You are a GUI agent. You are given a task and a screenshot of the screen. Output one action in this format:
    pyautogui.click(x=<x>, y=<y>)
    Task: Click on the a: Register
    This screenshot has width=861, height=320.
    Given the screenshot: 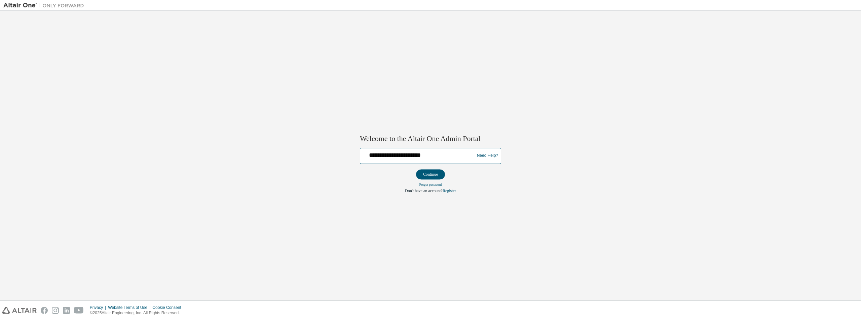 What is the action you would take?
    pyautogui.click(x=450, y=191)
    